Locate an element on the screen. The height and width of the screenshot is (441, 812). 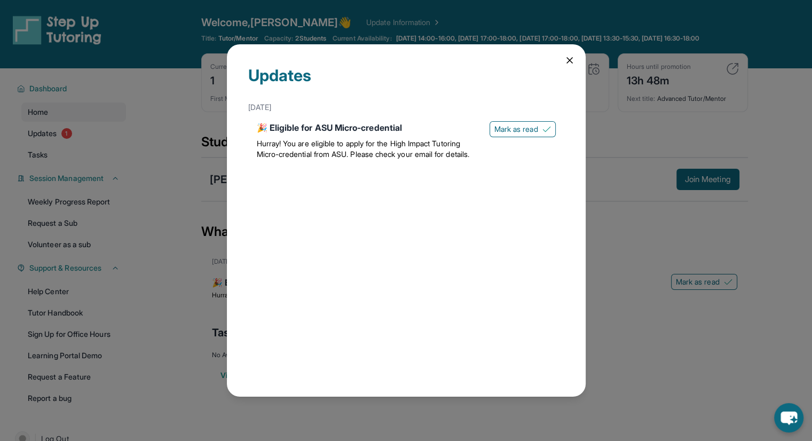
div: Updates is located at coordinates (406, 82).